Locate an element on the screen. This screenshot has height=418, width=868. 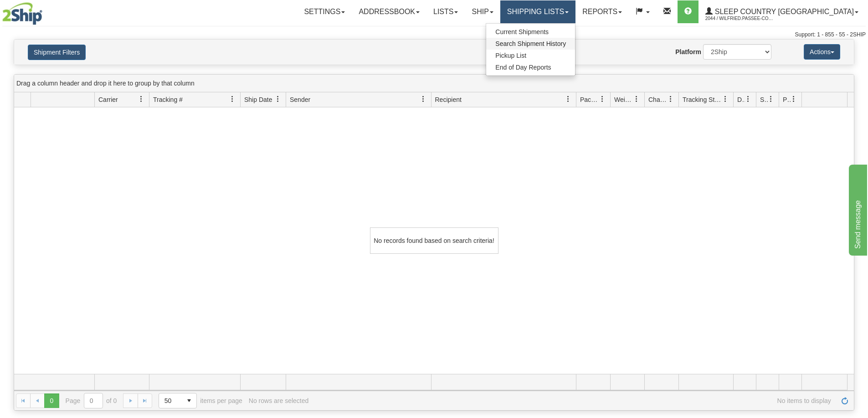
span: Page 0 is located at coordinates (51, 400).